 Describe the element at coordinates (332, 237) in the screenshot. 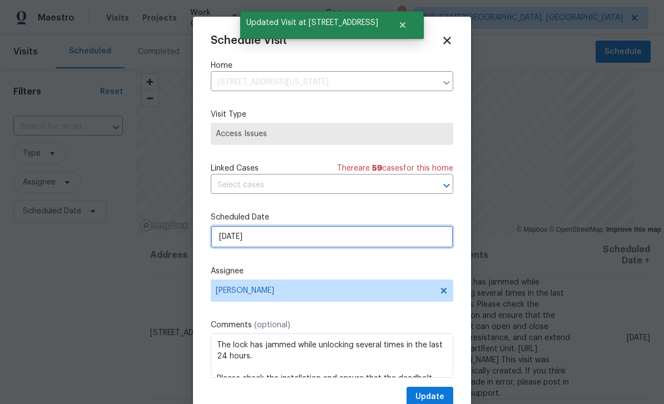

I see `input: M/D/YYYY` at that location.